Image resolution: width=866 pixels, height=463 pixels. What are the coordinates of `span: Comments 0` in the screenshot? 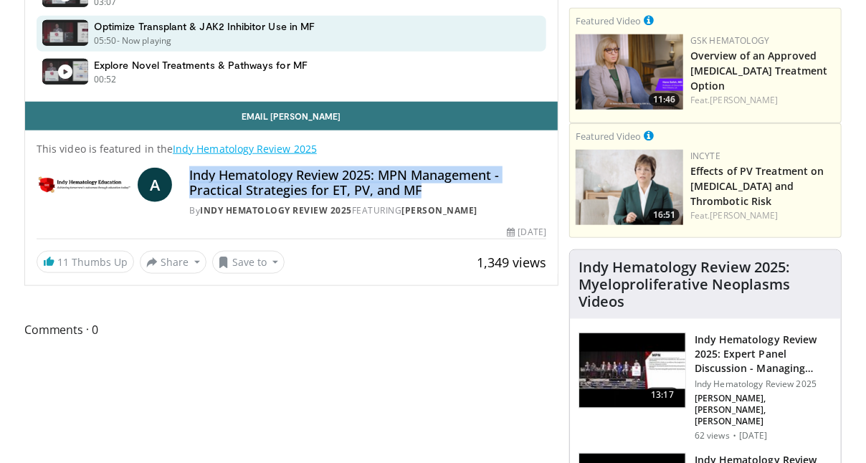 It's located at (291, 330).